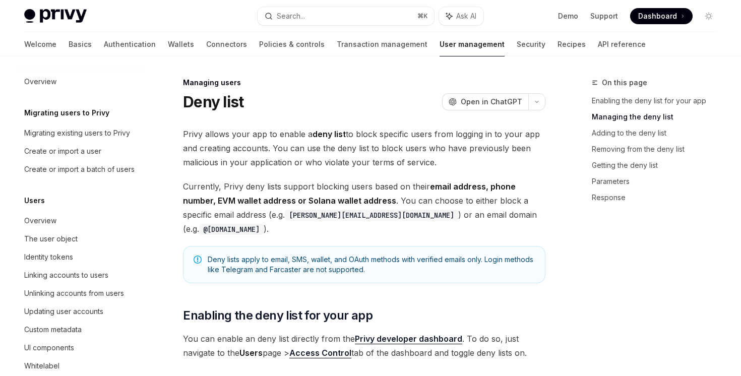 The image size is (741, 376). Describe the element at coordinates (292, 44) in the screenshot. I see `a: Policies & controls` at that location.